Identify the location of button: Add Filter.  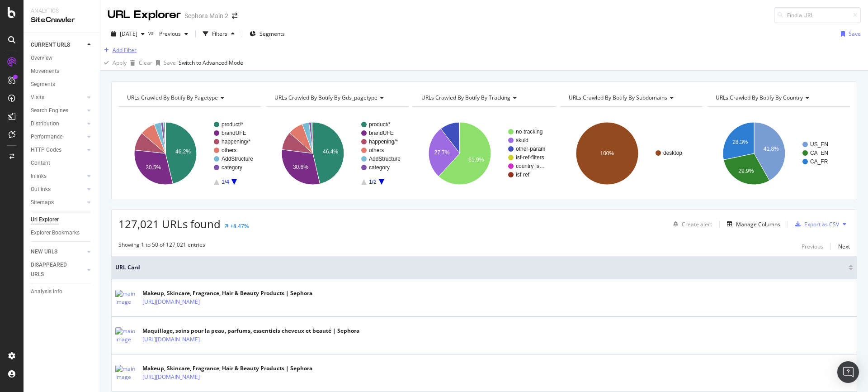
(118, 50).